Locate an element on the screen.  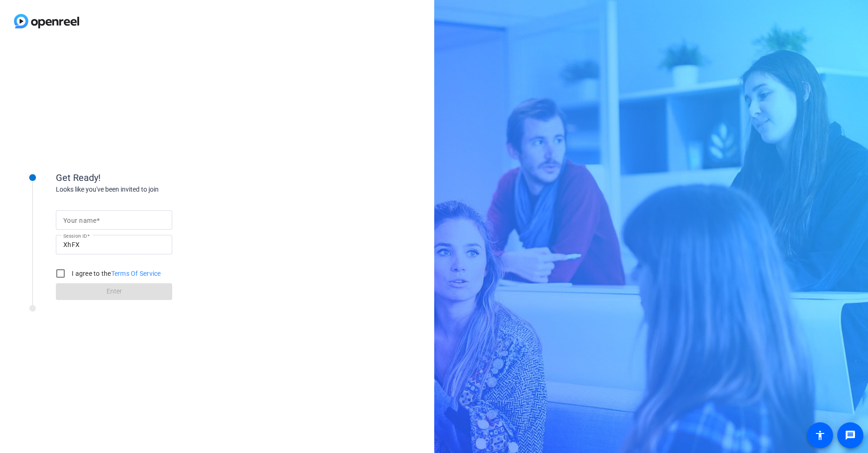
mat-label: Your name is located at coordinates (80, 221).